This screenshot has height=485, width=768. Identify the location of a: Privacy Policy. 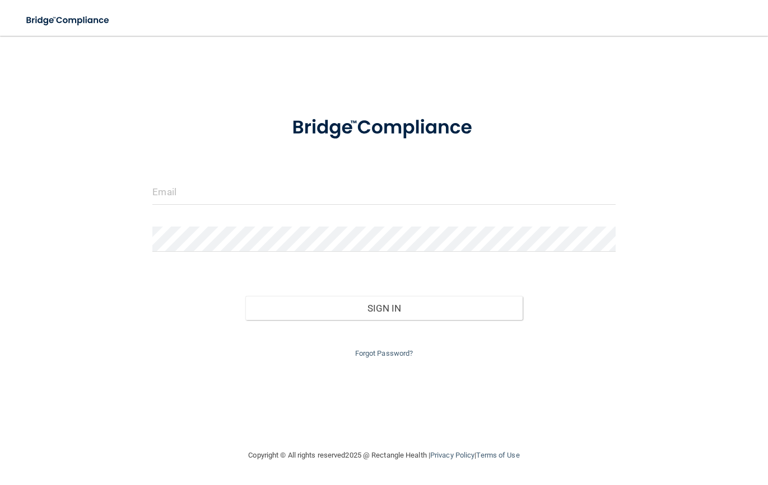
(452, 455).